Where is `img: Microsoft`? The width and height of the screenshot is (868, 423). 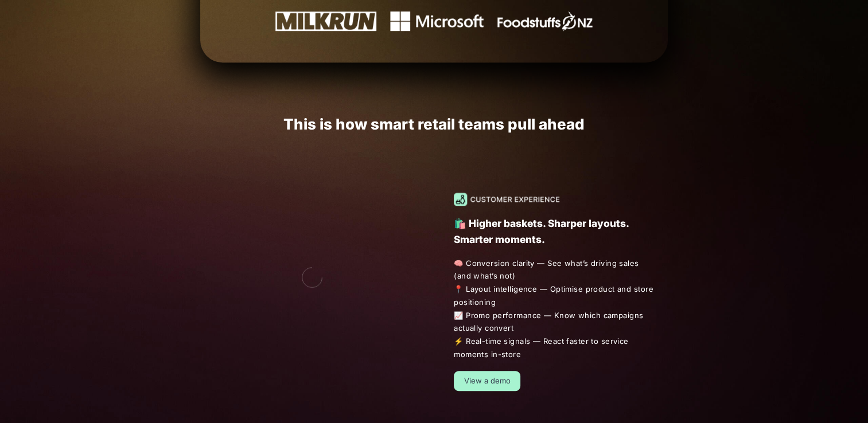
img: Microsoft is located at coordinates (437, 21).